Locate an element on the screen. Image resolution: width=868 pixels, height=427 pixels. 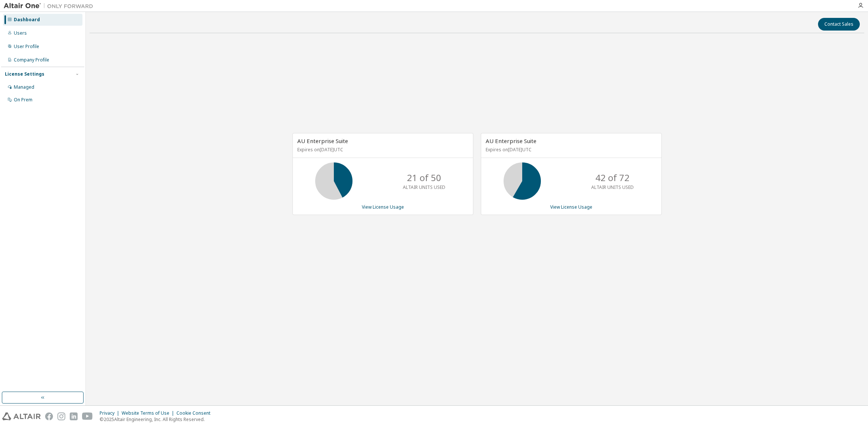
p: 42 of 72 is located at coordinates (612, 178).